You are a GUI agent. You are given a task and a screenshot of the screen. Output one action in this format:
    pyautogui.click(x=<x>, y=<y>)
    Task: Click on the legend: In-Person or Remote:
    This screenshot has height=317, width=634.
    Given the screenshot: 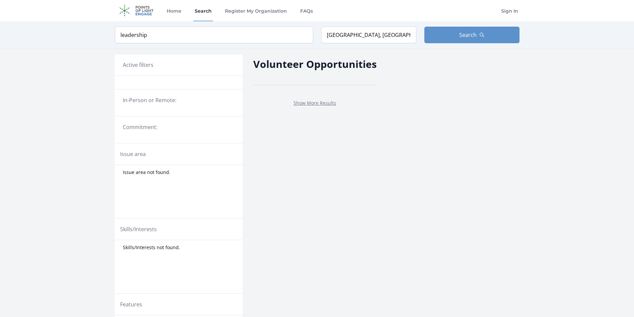 What is the action you would take?
    pyautogui.click(x=179, y=100)
    